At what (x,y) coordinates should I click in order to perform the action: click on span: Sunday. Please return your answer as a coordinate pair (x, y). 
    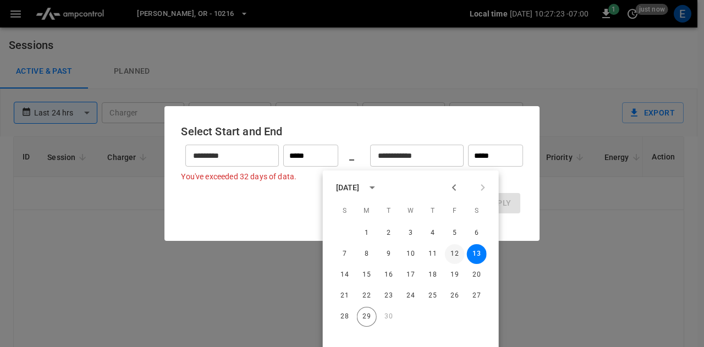
    Looking at the image, I should click on (345, 211).